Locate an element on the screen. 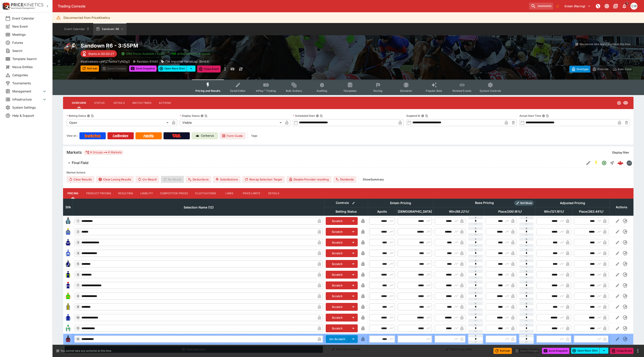  img: betmakers is located at coordinates (629, 163).